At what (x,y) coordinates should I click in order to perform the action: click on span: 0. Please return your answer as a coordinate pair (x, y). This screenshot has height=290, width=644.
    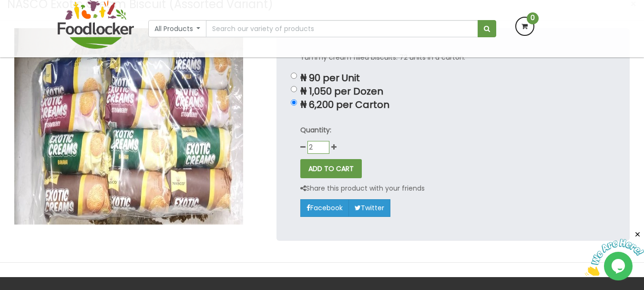
    Looking at the image, I should click on (533, 18).